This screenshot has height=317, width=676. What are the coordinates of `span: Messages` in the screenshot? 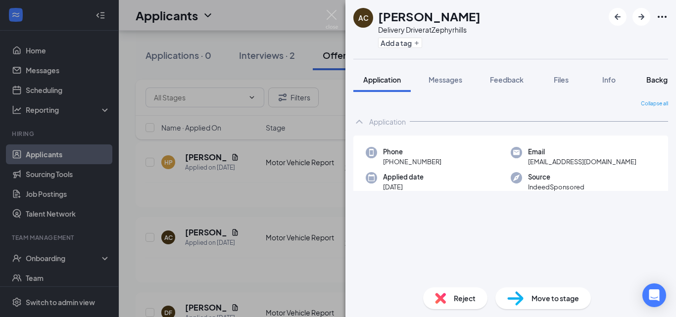 It's located at (445, 80).